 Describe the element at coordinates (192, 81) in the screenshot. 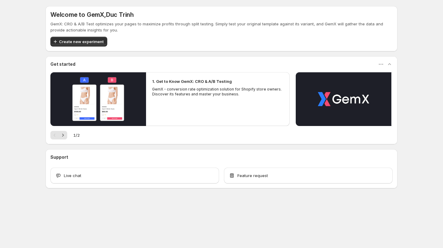

I see `h2: 1. Get to Know GemX: CRO & A/B Testing` at that location.